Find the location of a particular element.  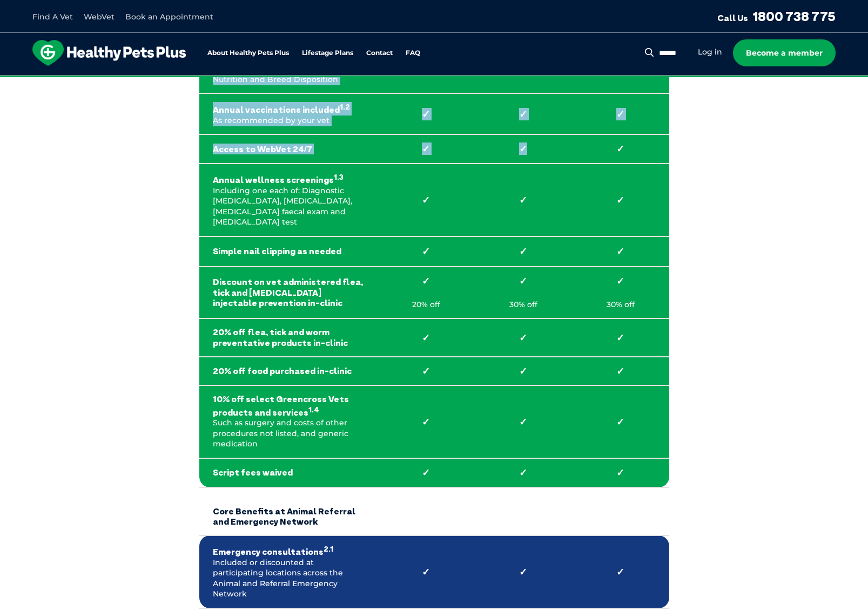

a: About Healthy Pets Plus is located at coordinates (248, 53).